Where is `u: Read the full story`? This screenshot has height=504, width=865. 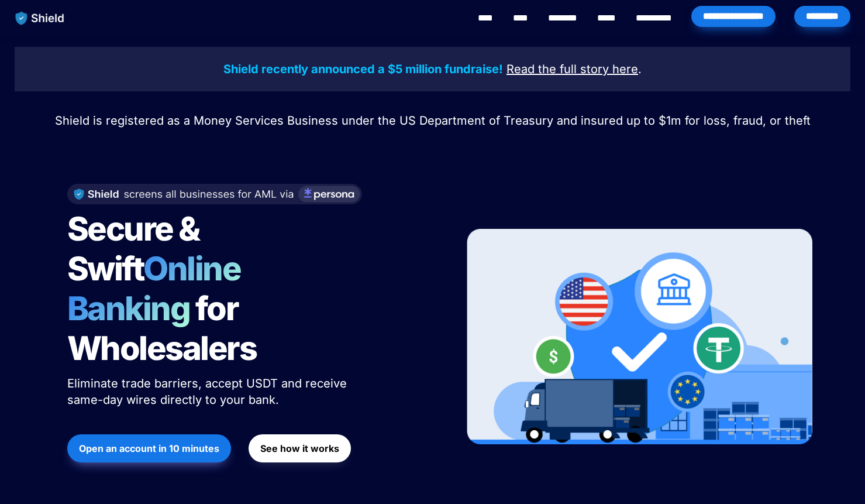
u: Read the full story is located at coordinates (558, 69).